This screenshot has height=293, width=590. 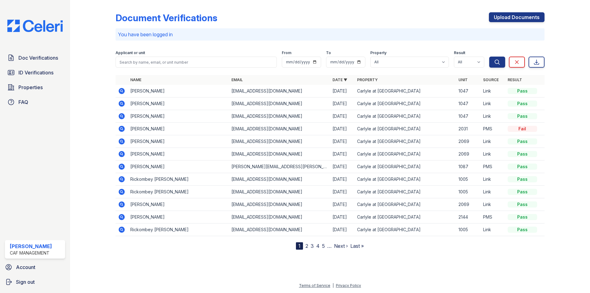 What do you see at coordinates (378, 53) in the screenshot?
I see `label: Property` at bounding box center [378, 53].